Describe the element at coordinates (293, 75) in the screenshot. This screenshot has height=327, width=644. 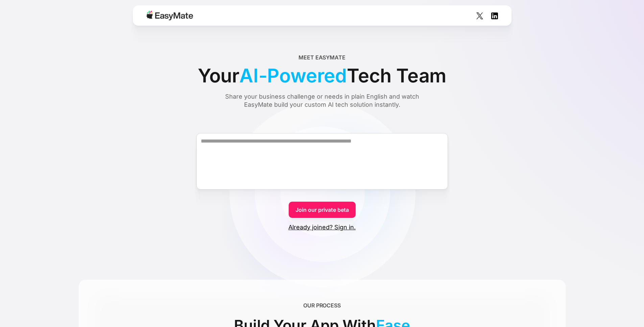
I see `span: AI-Powered` at that location.